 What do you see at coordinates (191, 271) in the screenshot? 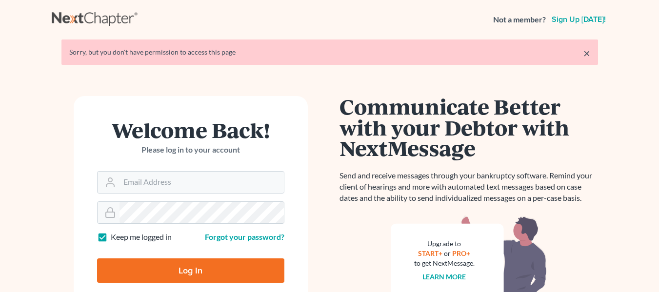
I see `input: Log In` at bounding box center [191, 271].